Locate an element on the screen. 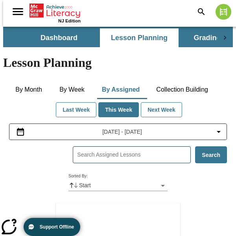 Image resolution: width=236 pixels, height=236 pixels. button: By Week is located at coordinates (72, 90).